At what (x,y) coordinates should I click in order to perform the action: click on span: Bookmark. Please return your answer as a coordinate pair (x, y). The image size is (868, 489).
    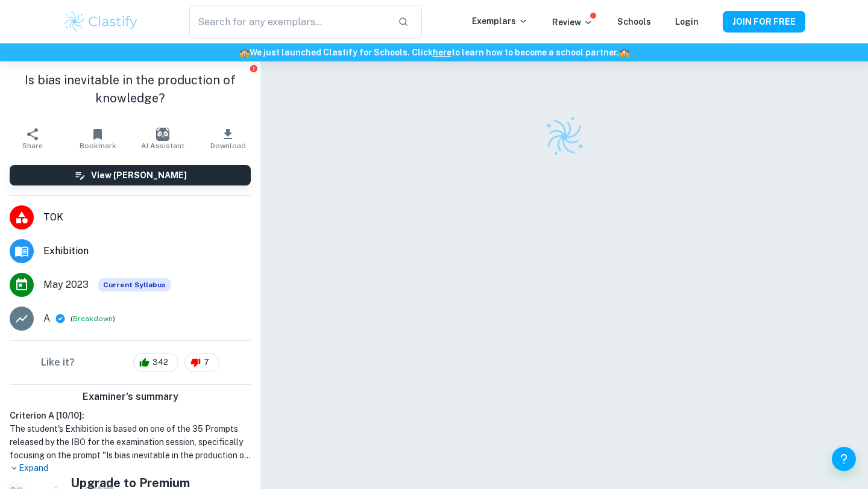
    Looking at the image, I should click on (98, 146).